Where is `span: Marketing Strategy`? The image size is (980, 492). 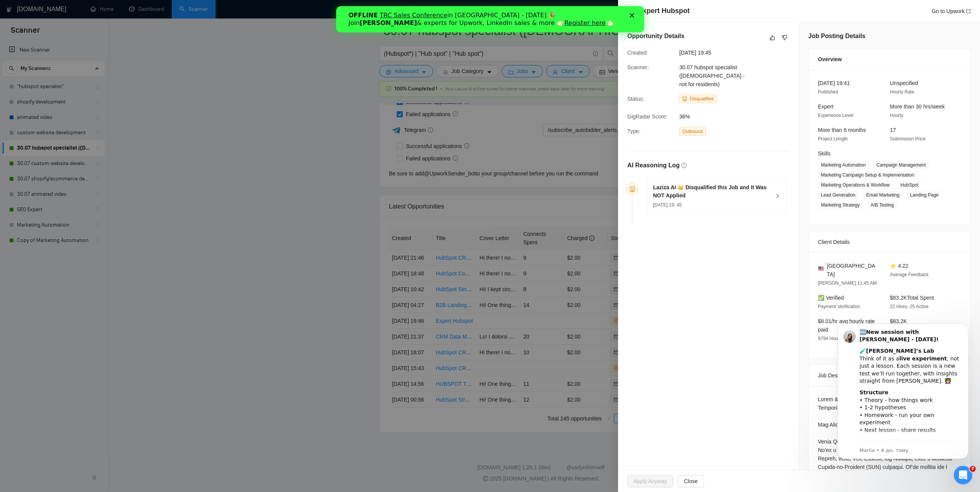
span: Marketing Strategy is located at coordinates (840, 205).